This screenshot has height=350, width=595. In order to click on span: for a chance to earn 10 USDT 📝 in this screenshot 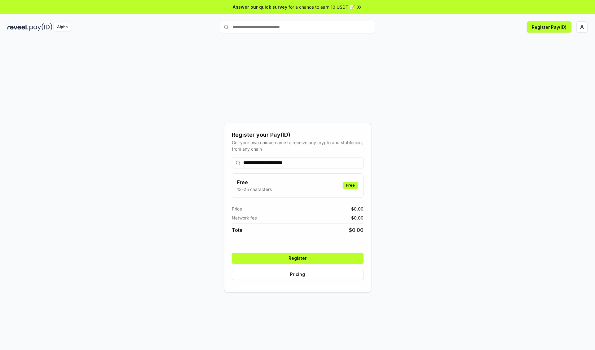, I will do `click(322, 7)`.